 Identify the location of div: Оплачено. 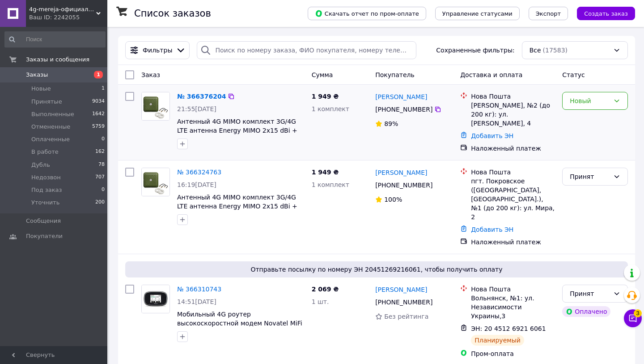
(586, 312).